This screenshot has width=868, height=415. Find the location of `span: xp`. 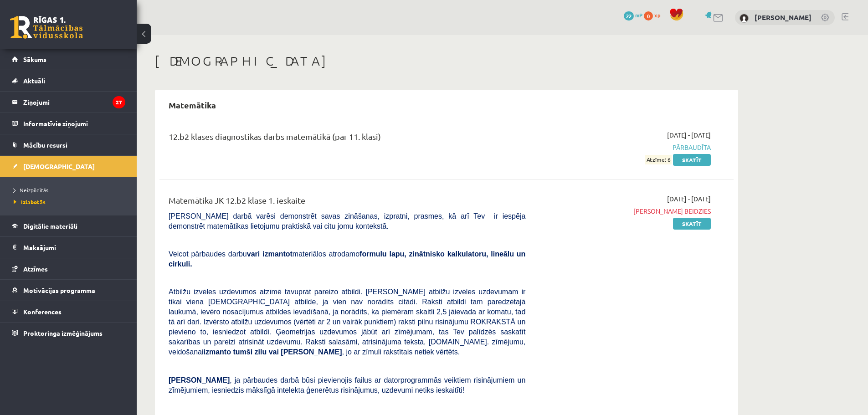

span: xp is located at coordinates (657, 15).